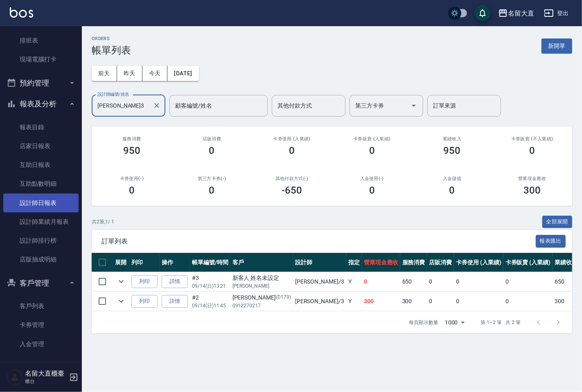  What do you see at coordinates (41, 259) in the screenshot?
I see `a: 店販抽成明細` at bounding box center [41, 259].